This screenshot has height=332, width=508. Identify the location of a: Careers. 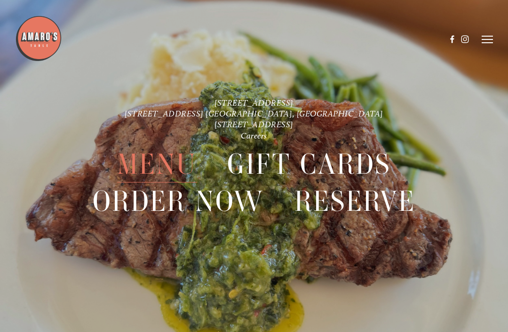
(254, 135).